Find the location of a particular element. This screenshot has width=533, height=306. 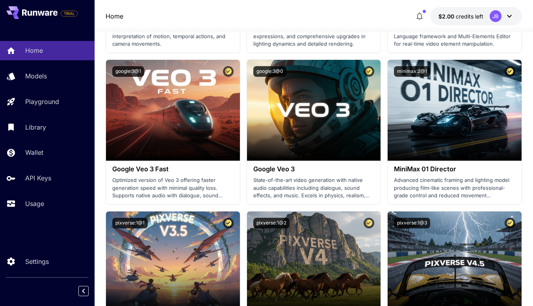

p: Advanced cinematic framing and lighting model producing film-like scenes with professional-grade ... is located at coordinates (455, 188).